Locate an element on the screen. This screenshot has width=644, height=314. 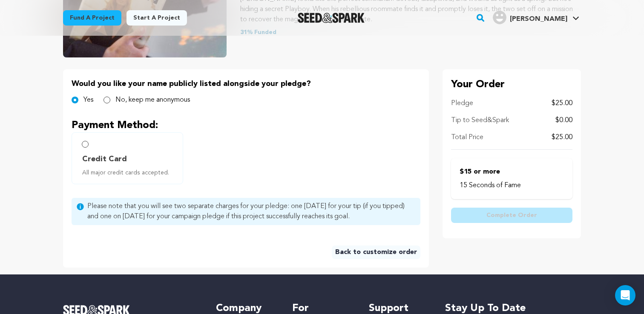
a: Start a project is located at coordinates (157, 18).